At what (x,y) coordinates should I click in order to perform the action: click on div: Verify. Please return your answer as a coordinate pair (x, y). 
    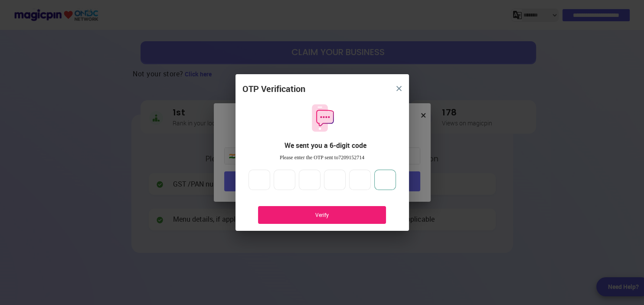
    Looking at the image, I should click on (322, 215).